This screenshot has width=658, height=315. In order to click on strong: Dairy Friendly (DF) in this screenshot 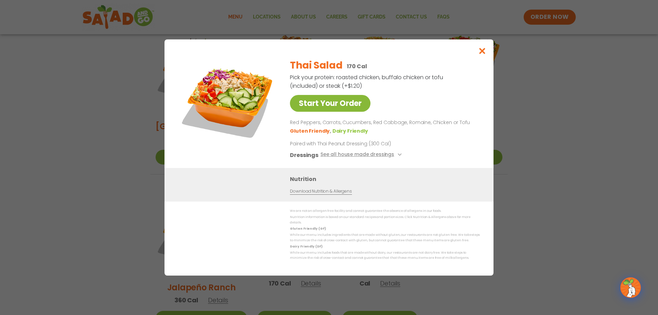, I will do `click(306, 246)`.